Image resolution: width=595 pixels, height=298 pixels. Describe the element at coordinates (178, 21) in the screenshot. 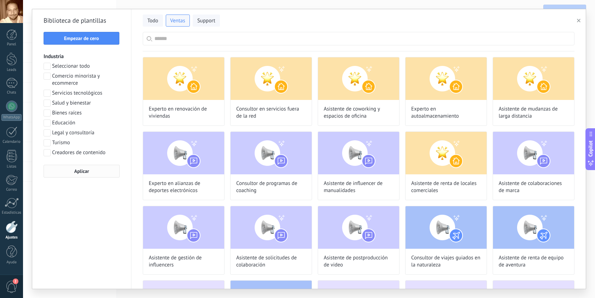

I see `span: Ventas` at that location.